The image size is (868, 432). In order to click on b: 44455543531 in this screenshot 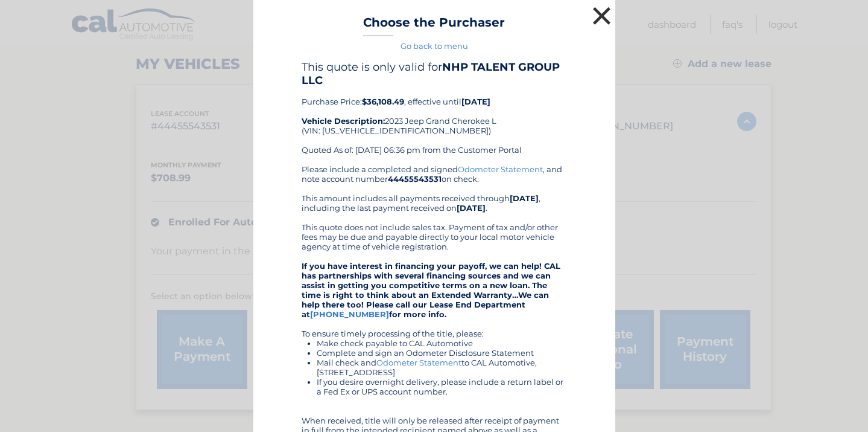, I will do `click(414, 179)`.